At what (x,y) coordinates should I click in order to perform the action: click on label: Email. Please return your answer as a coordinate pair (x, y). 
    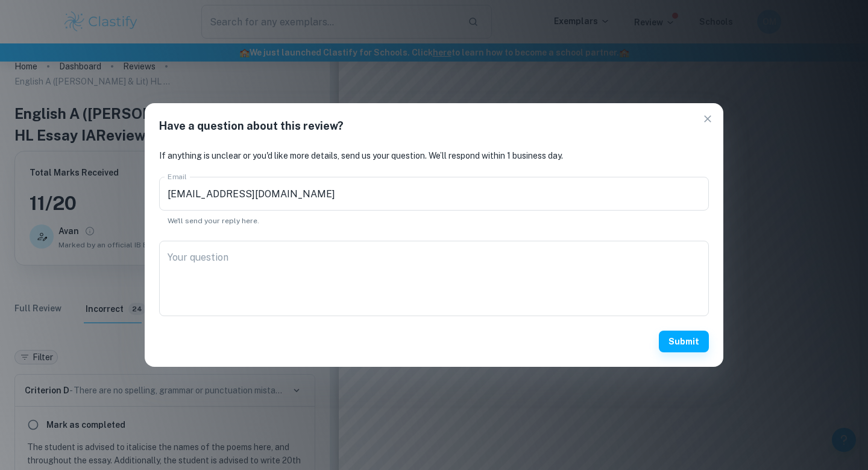
    Looking at the image, I should click on (177, 176).